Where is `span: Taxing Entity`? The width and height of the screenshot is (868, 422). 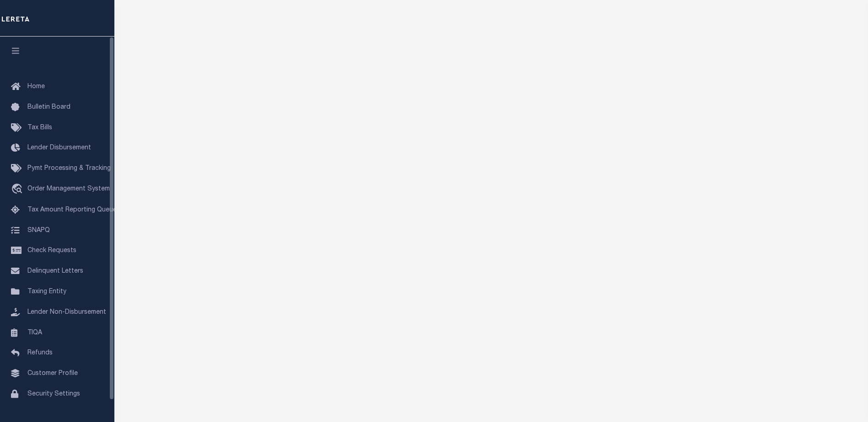 span: Taxing Entity is located at coordinates (47, 292).